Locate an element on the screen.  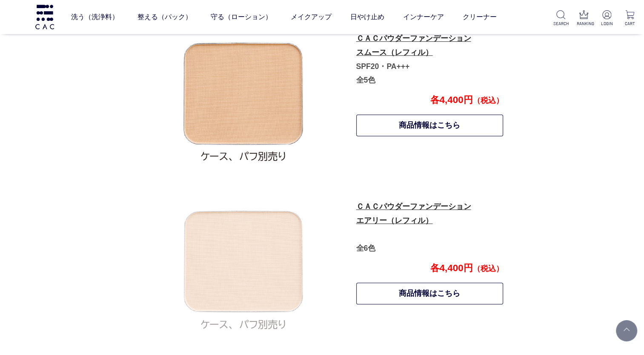
a: インナーケア is located at coordinates (423, 17).